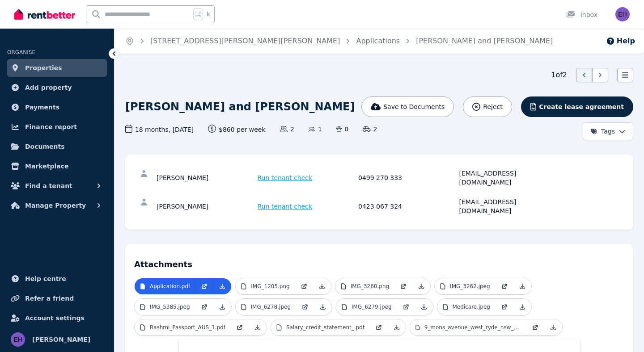 The width and height of the screenshot is (644, 352). Describe the element at coordinates (170, 307) in the screenshot. I see `p: IMG_5385.jpeg` at that location.